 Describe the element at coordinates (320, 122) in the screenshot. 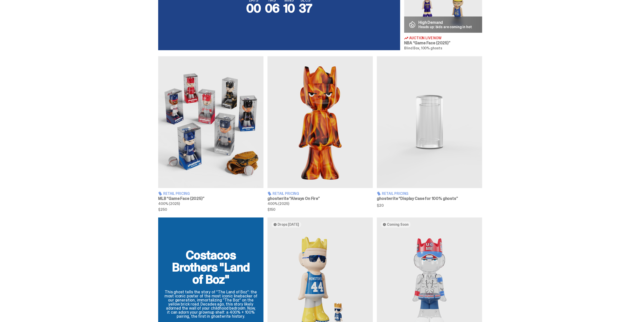

I see `img: Always On Fire` at that location.